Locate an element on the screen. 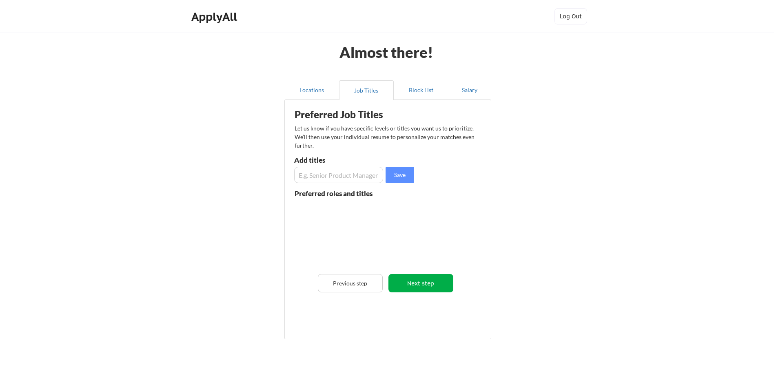 The height and width of the screenshot is (389, 774). button: Save is located at coordinates (400, 175).